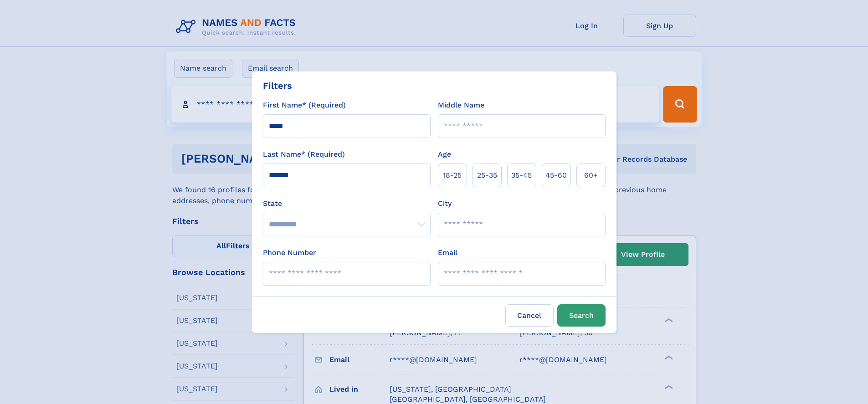 The image size is (868, 404). What do you see at coordinates (448, 253) in the screenshot?
I see `label: Email` at bounding box center [448, 253].